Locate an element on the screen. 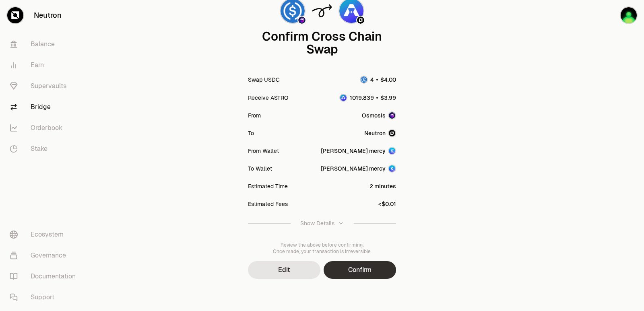 This screenshot has height=311, width=644. div: Swap USDC is located at coordinates (263, 79).